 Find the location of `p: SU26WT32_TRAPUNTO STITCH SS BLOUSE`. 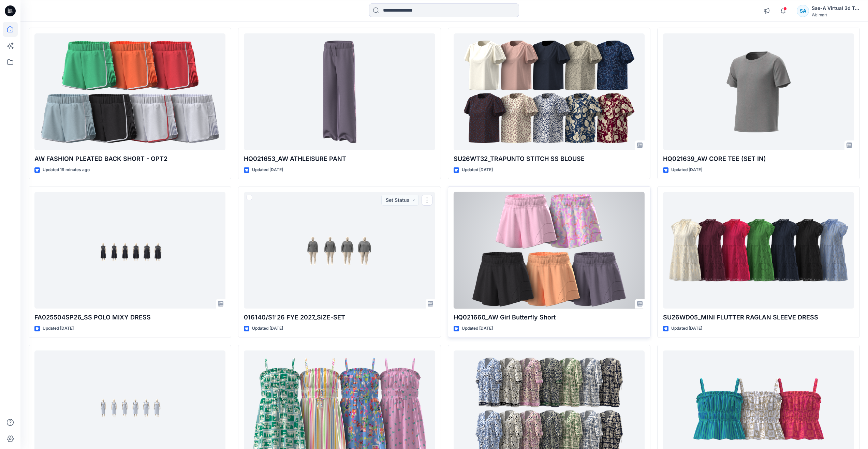

p: SU26WT32_TRAPUNTO STITCH SS BLOUSE is located at coordinates (549, 159).